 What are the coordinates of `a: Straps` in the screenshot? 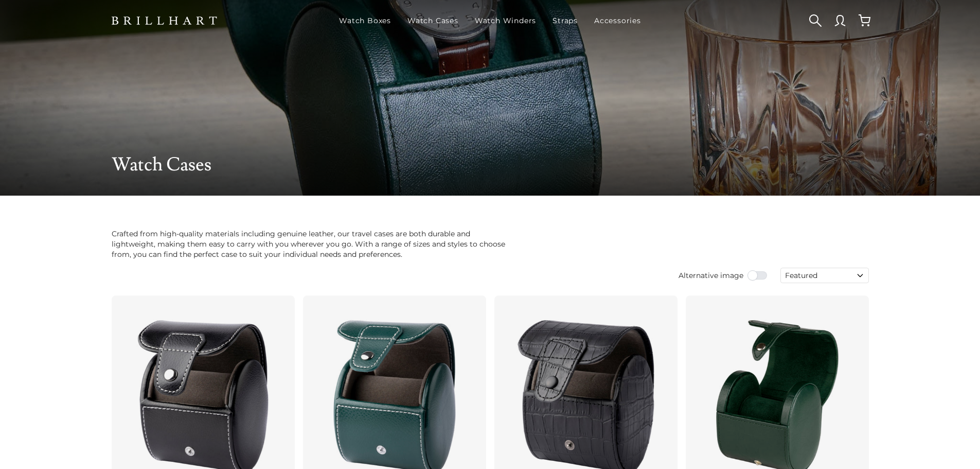 It's located at (565, 21).